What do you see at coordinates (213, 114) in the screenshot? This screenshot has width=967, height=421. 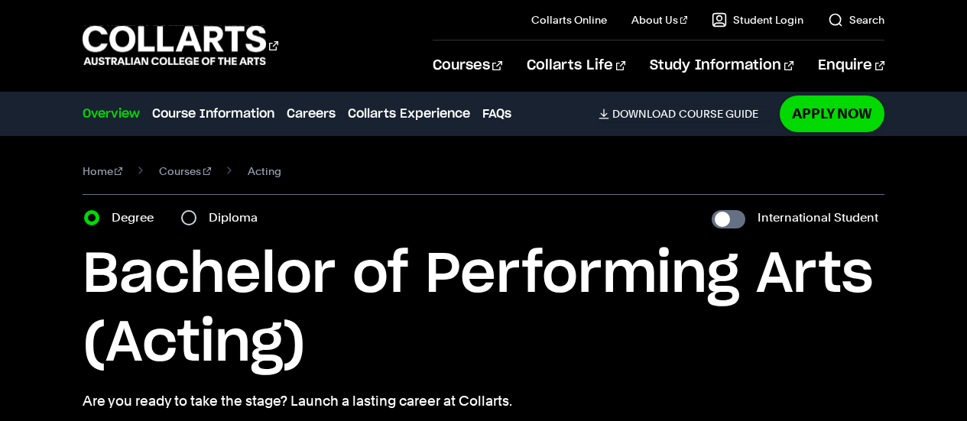 I see `a: Course Information` at bounding box center [213, 114].